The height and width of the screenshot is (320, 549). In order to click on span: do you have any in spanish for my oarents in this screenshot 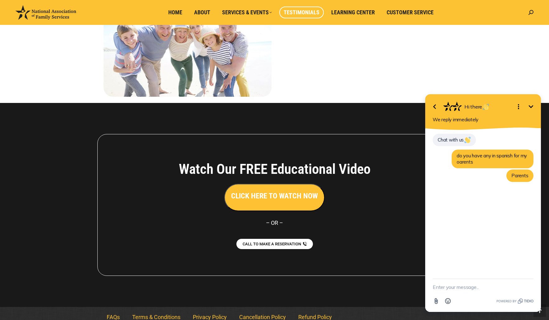, I will do `click(75, 71)`.